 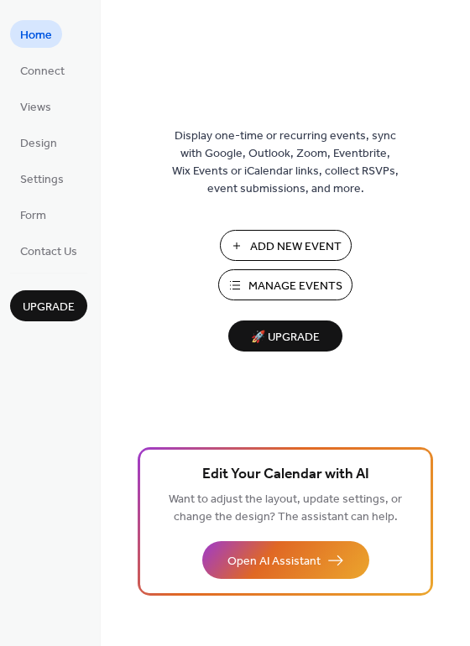 I want to click on span: Views, so click(x=35, y=107).